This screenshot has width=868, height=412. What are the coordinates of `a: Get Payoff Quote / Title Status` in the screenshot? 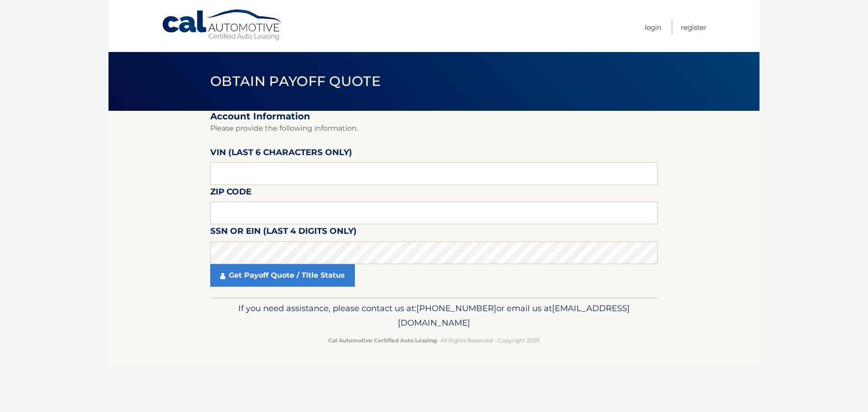 It's located at (283, 276).